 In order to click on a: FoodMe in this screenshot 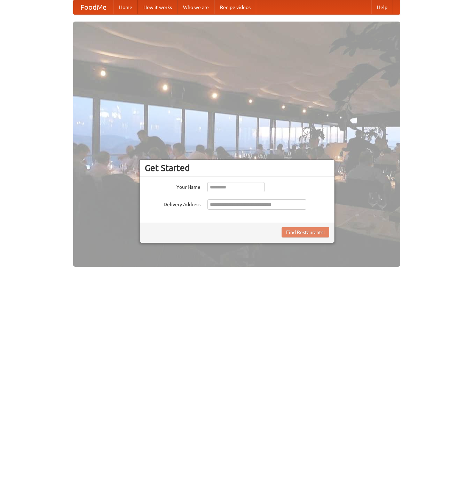, I will do `click(93, 7)`.